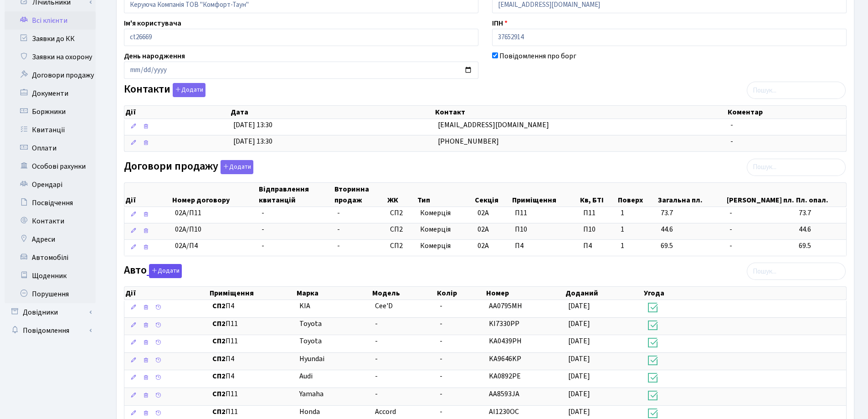 The width and height of the screenshot is (868, 419). What do you see at coordinates (492, 195) in the screenshot?
I see `th: Секція` at bounding box center [492, 195].